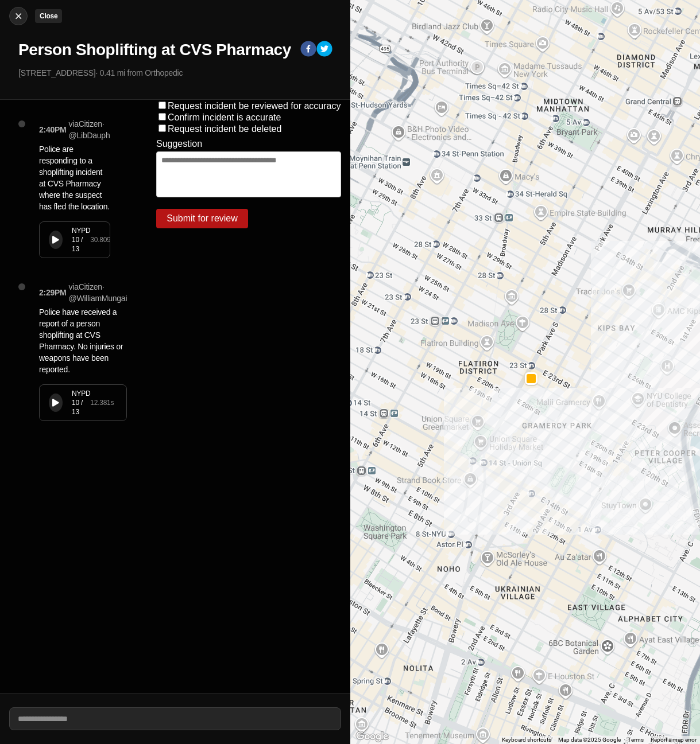 Image resolution: width=700 pixels, height=744 pixels. I want to click on p: 2:40PM, so click(53, 130).